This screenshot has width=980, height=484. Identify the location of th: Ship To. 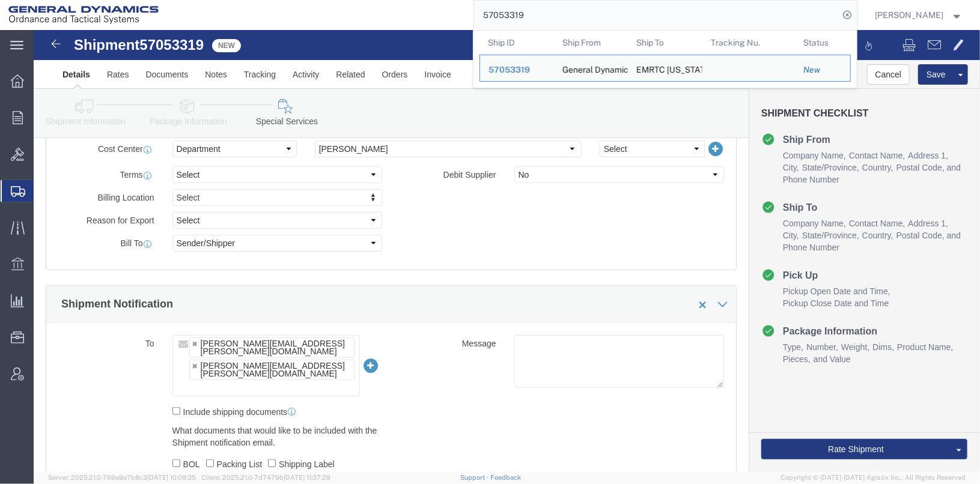
(666, 43).